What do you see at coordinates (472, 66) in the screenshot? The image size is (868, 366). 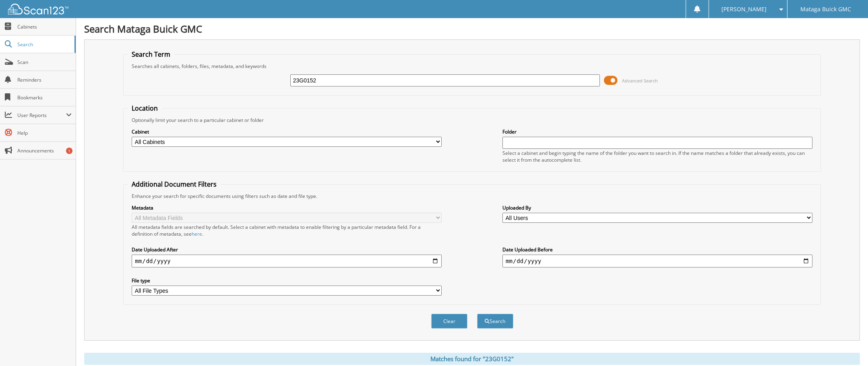 I see `div: Searches all cabinets, folders, files, metadata, and keywords` at bounding box center [472, 66].